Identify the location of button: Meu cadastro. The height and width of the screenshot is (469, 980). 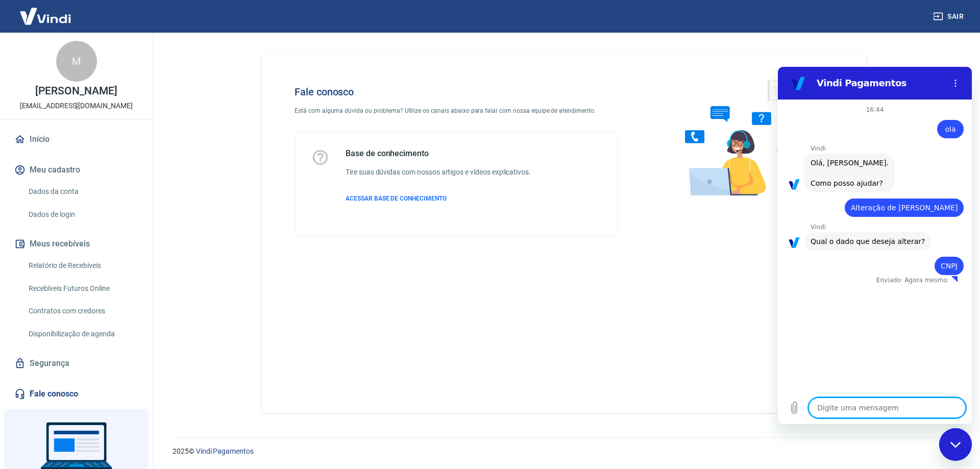
(76, 170).